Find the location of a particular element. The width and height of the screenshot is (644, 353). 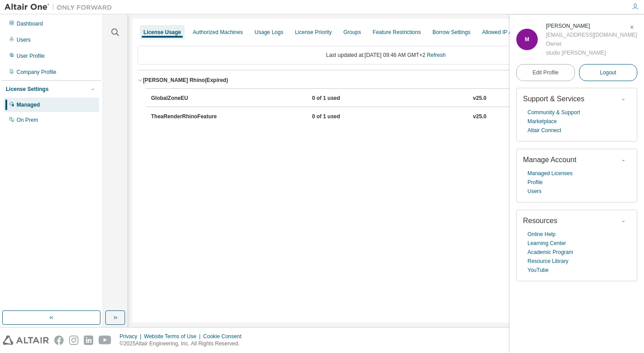

a: Academic Program is located at coordinates (550, 252).